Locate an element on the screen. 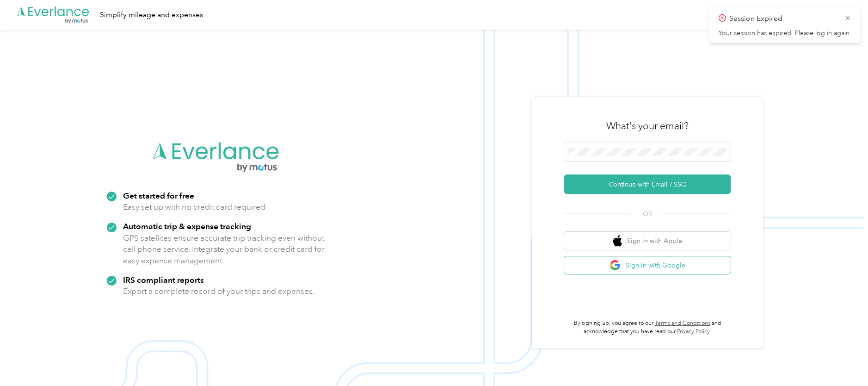  strong: Automatic trip & expense tracking is located at coordinates (187, 225).